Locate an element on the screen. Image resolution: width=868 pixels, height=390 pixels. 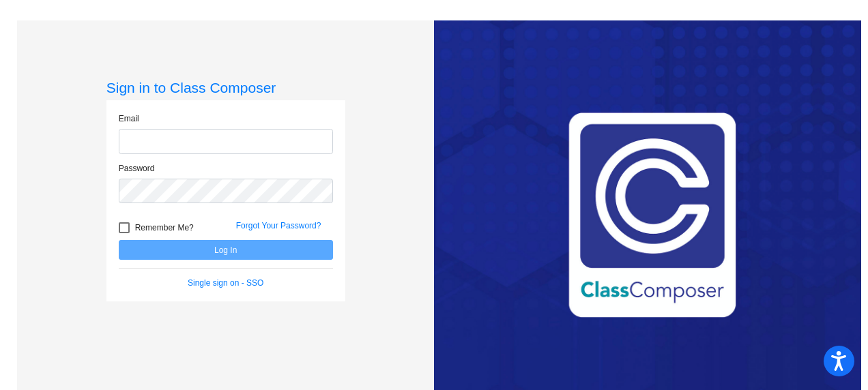
a: Forgot Your Password? is located at coordinates (278, 226).